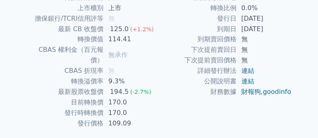  I want to click on td: 0.0%, so click(264, 8).